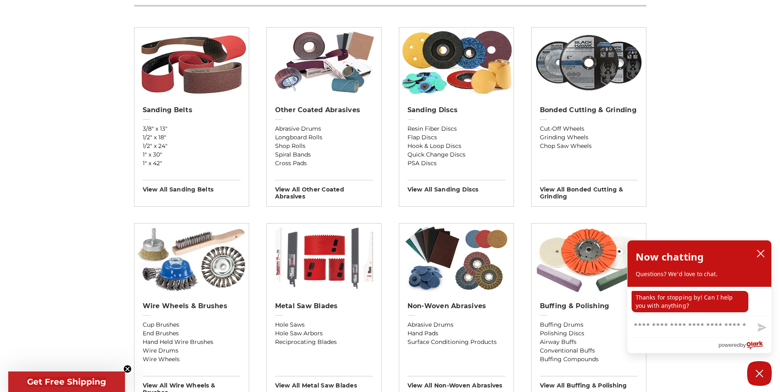 This screenshot has height=392, width=780. What do you see at coordinates (324, 306) in the screenshot?
I see `h2: Metal Saw Blades` at bounding box center [324, 306].